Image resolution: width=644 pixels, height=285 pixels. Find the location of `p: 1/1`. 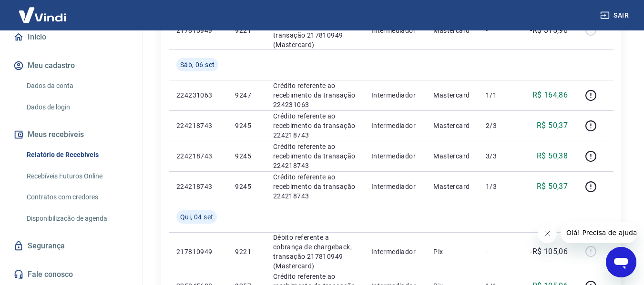

p: 1/1 is located at coordinates (500, 95).